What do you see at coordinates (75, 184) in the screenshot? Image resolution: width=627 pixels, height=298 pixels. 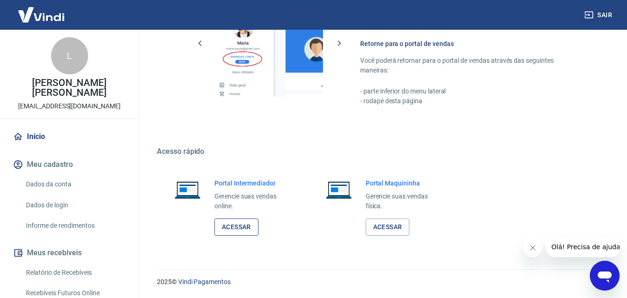 I see `a: Dados da conta` at bounding box center [75, 184].